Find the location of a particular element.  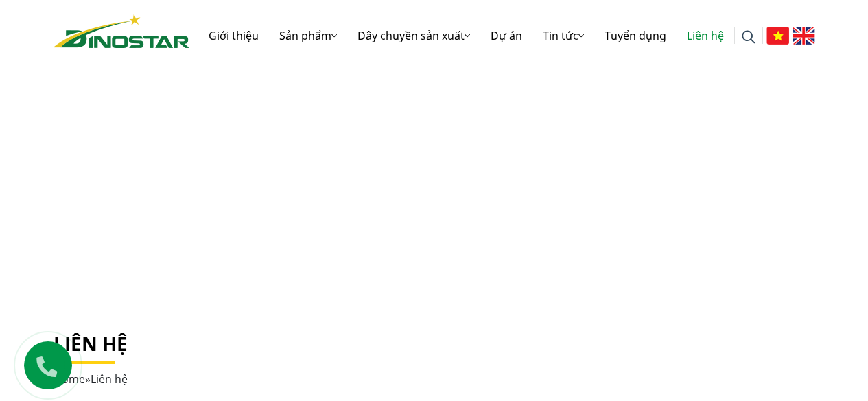

a: Liên hệ is located at coordinates (706, 36).